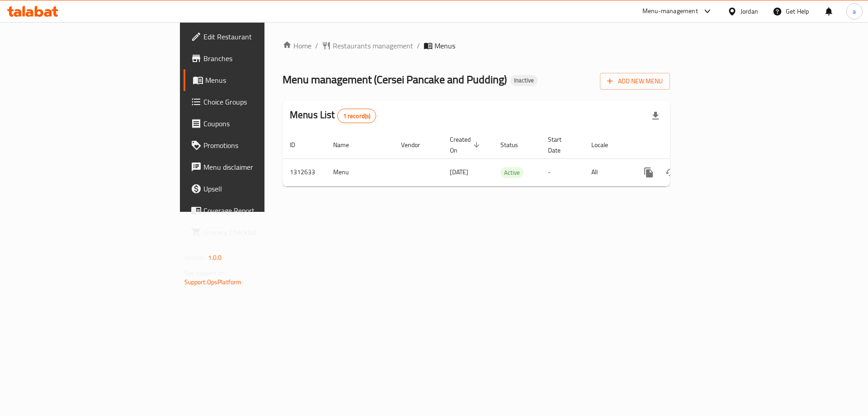  I want to click on span: Active, so click(512, 173).